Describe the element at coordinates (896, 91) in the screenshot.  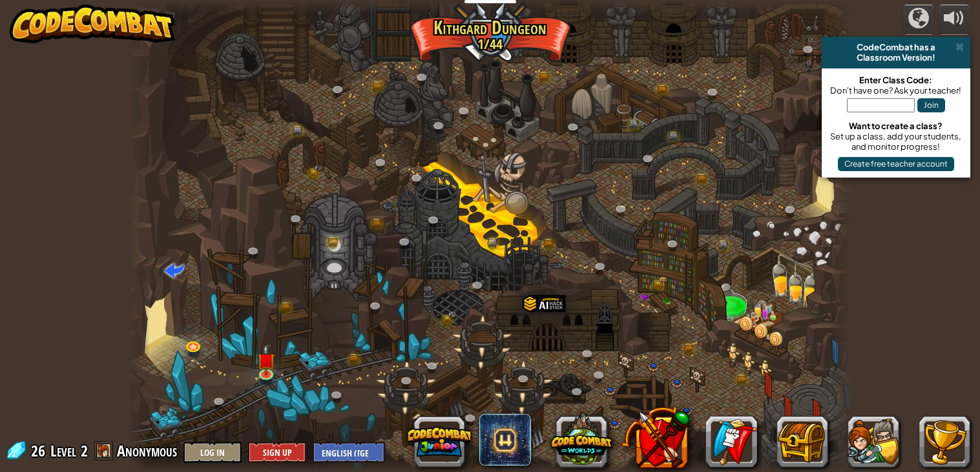
I see `div: Don't have one? Ask your teacher!` at that location.